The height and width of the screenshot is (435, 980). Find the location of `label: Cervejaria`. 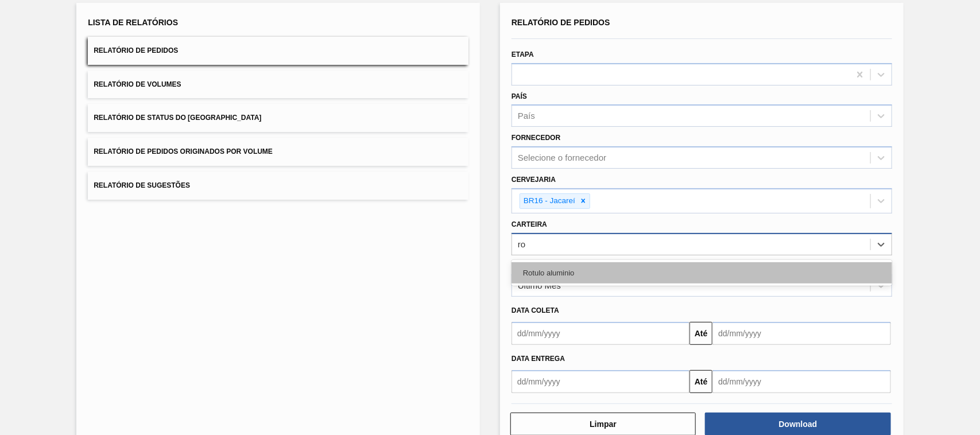

label: Cervejaria is located at coordinates (533, 180).